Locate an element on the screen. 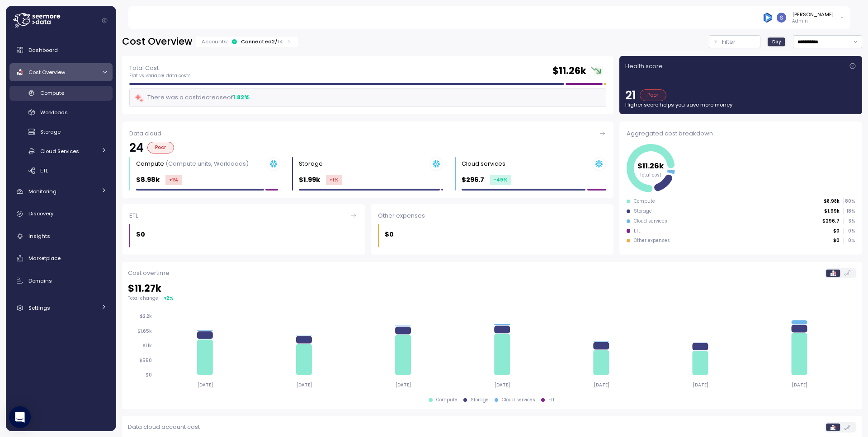  img: ACg8ocLCy7HMj59gwelRyEldAl2GQfy23E10ipDNf0SDYCnD3y85RA=s96-c is located at coordinates (781, 17).